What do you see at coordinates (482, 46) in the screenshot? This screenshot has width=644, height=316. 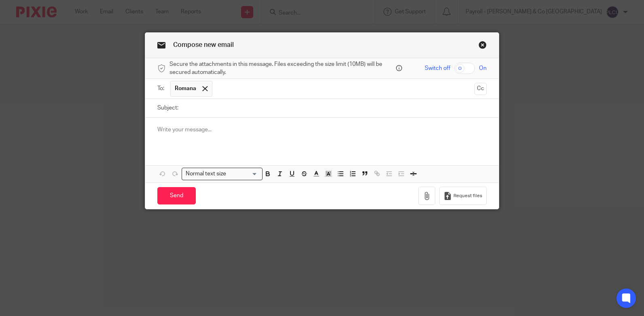 I see `a: Close this dialog window` at bounding box center [482, 46].